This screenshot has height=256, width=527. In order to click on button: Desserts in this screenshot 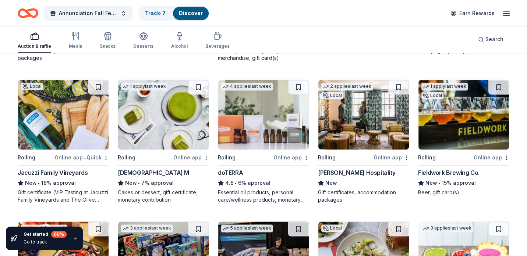, I will do `click(143, 41)`.